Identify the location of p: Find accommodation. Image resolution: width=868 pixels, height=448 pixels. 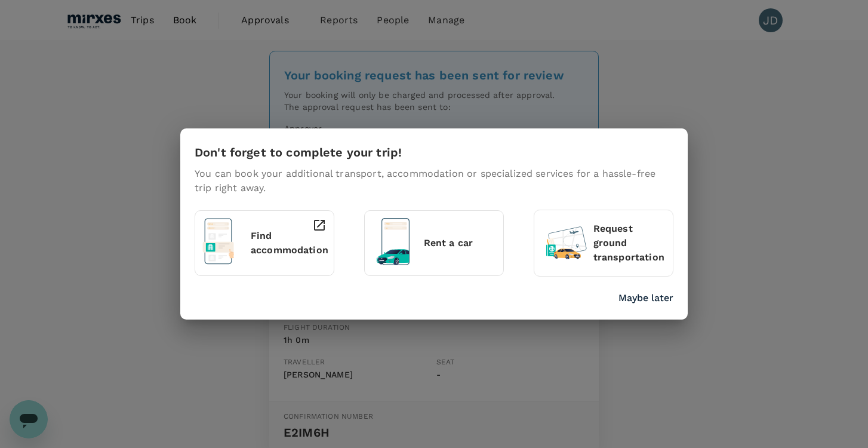
(290, 243).